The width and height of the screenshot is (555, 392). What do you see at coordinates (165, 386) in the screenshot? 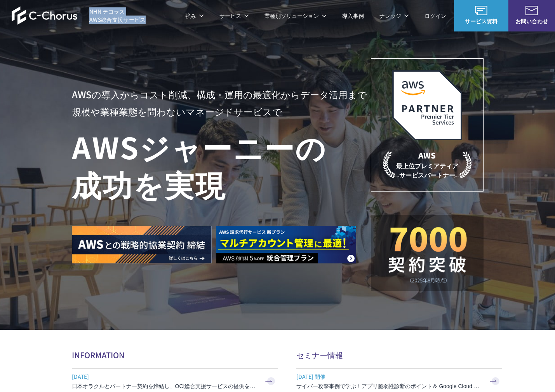
I see `h3: 日本オラクルとパートナー契約を締結し、OCI総合支援サービスの提供を開始` at bounding box center [165, 386].